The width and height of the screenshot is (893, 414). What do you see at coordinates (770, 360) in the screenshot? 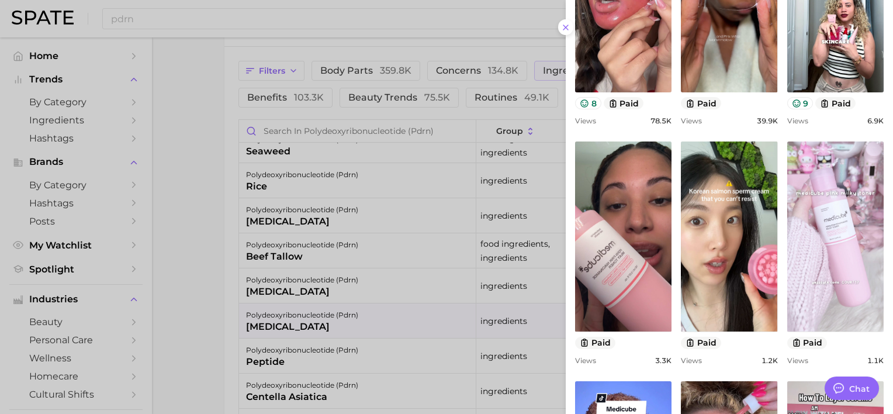
I see `span: 1.2k` at bounding box center [770, 360].